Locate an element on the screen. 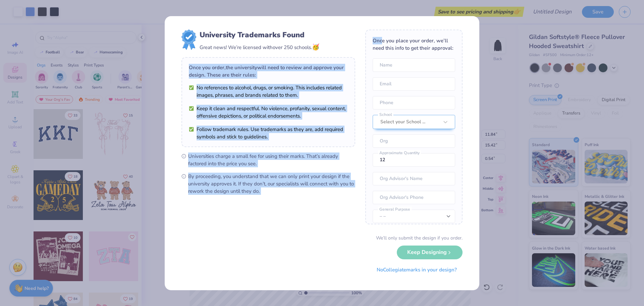  li: Follow trademark rules. Use trademarks as they are, add required symbols and stick to guidelines. is located at coordinates (269, 133).